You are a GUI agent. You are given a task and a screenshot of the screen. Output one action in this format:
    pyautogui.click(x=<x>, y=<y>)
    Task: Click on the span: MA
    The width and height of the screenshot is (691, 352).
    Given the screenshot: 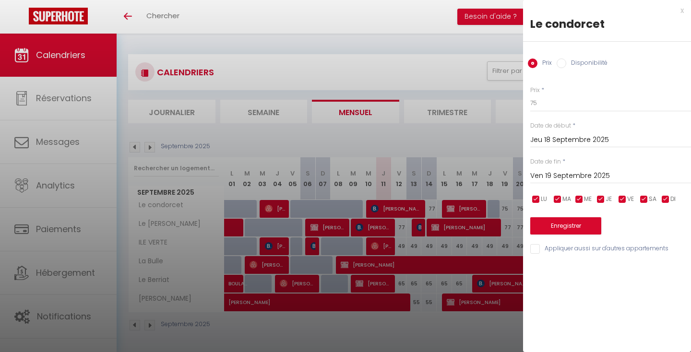 What is the action you would take?
    pyautogui.click(x=566, y=199)
    